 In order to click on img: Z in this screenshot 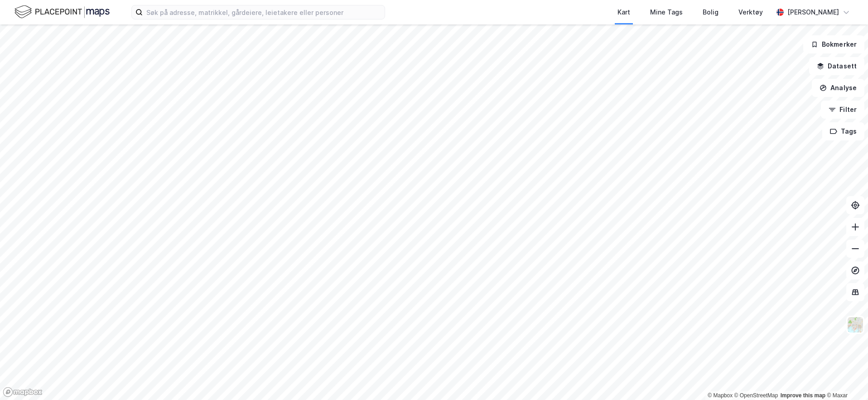, I will do `click(856, 325)`.